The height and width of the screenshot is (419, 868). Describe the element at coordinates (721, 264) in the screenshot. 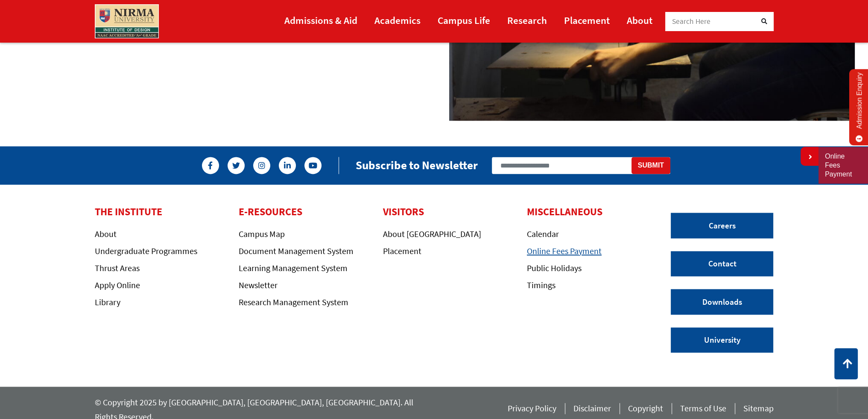

I see `a: Contact` at that location.